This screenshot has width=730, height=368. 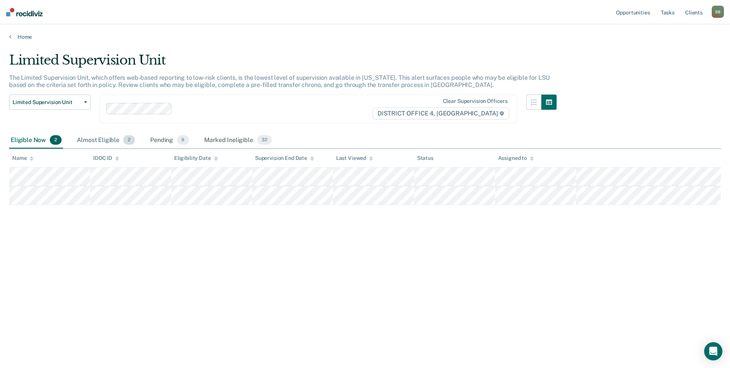 What do you see at coordinates (23, 158) in the screenshot?
I see `div: Name` at bounding box center [23, 158].